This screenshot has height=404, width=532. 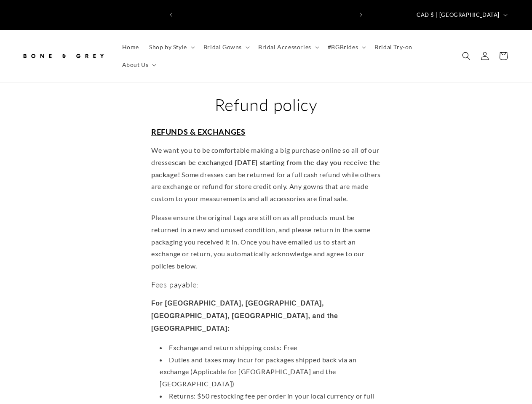 What do you see at coordinates (343, 48) in the screenshot?
I see `span: #BGBrides` at bounding box center [343, 48].